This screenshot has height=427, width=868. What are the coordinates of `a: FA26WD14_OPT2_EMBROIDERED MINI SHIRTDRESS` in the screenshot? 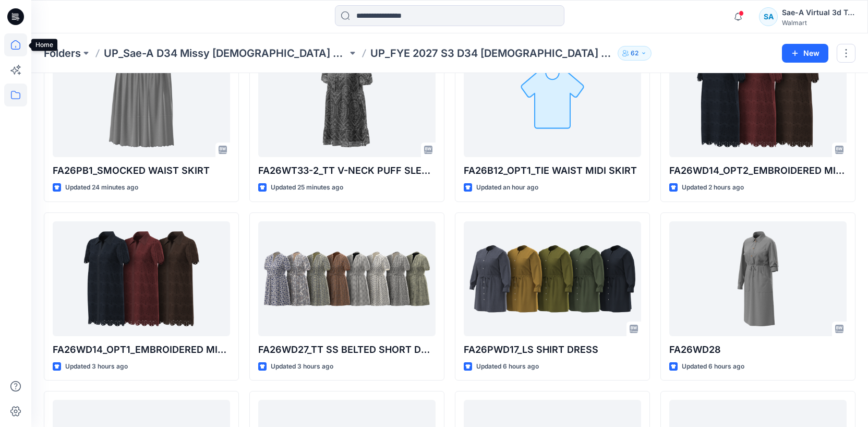 It's located at (758, 100).